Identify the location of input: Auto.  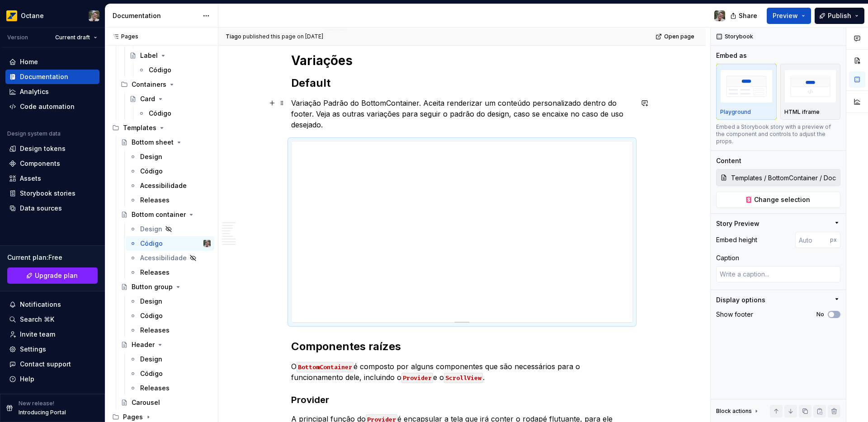
(813, 240).